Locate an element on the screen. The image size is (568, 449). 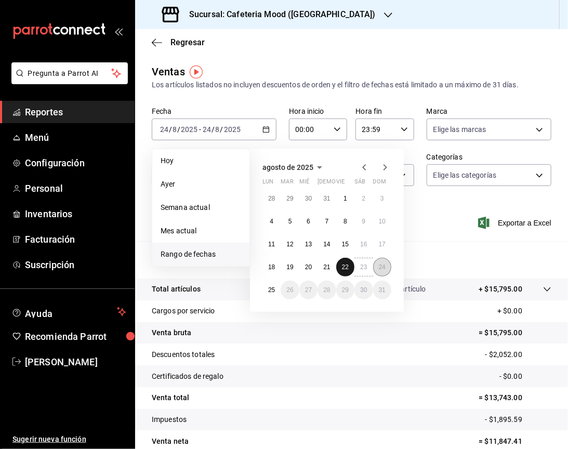
abbr: 12 de agosto de 2025 is located at coordinates (289, 244).